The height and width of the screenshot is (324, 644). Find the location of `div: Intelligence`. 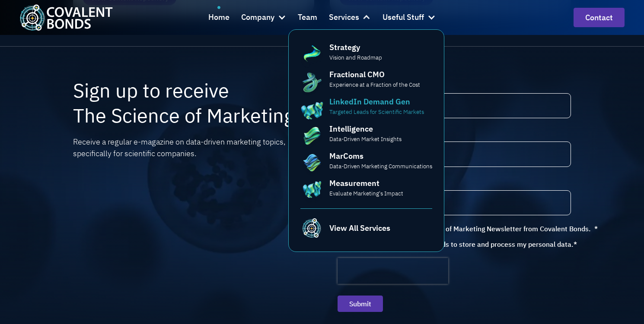

div: Intelligence is located at coordinates (350, 128).